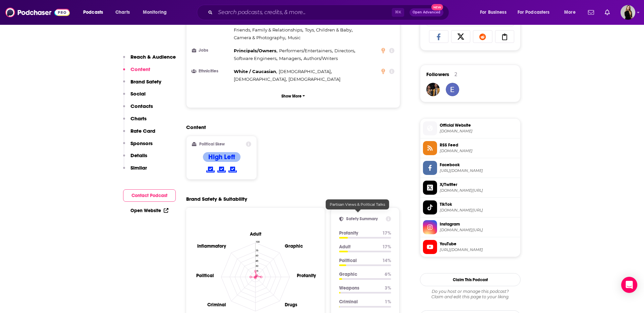 This screenshot has height=313, width=644. What do you see at coordinates (135, 170) in the screenshot?
I see `button: Similar` at bounding box center [135, 170].